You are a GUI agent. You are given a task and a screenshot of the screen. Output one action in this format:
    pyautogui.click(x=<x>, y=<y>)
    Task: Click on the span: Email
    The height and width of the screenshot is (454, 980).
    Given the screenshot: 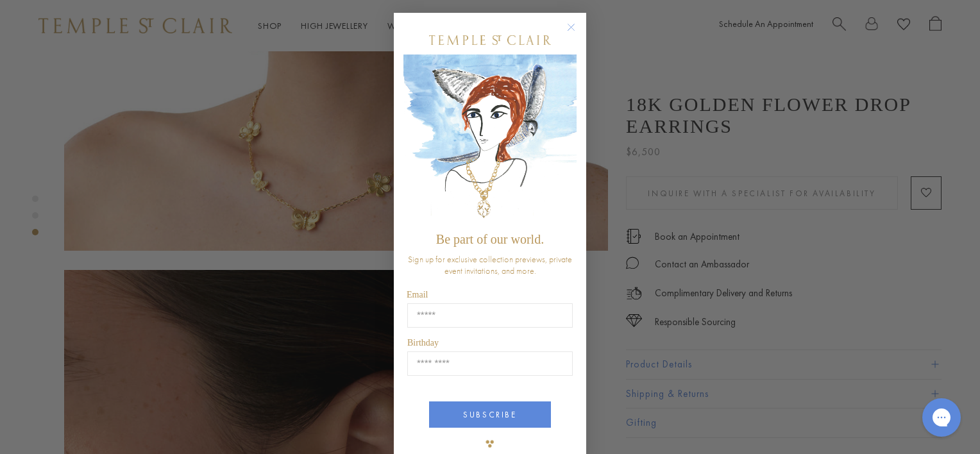 What is the action you would take?
    pyautogui.click(x=417, y=294)
    